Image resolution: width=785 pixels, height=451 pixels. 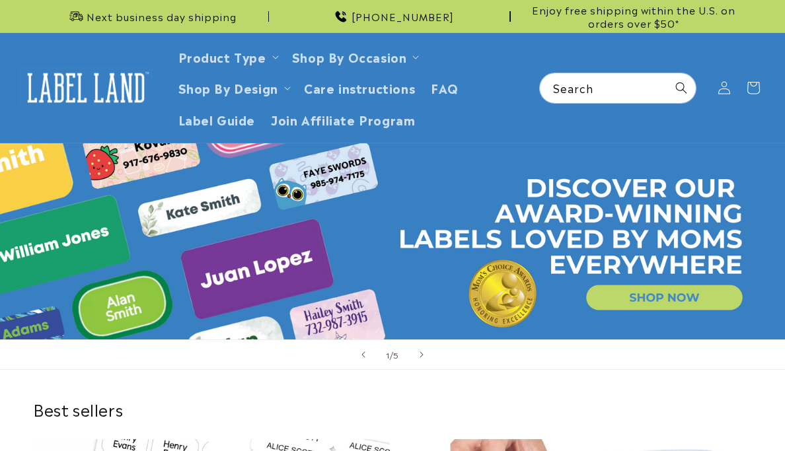 What do you see at coordinates (354, 56) in the screenshot?
I see `summary: Shop By Occasion` at bounding box center [354, 56].